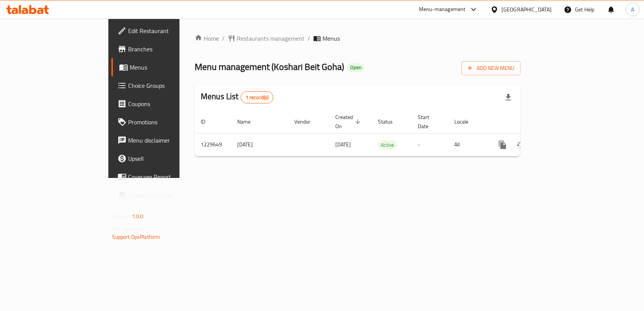 The image size is (644, 311). What do you see at coordinates (390, 122) in the screenshot?
I see `span: Status` at bounding box center [390, 122].